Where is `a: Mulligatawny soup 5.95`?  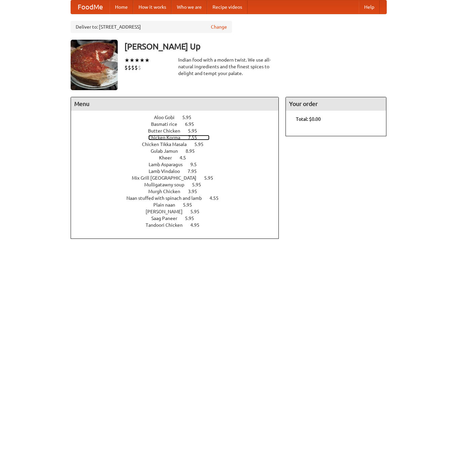 a: Mulligatawny soup 5.95 is located at coordinates (179, 185).